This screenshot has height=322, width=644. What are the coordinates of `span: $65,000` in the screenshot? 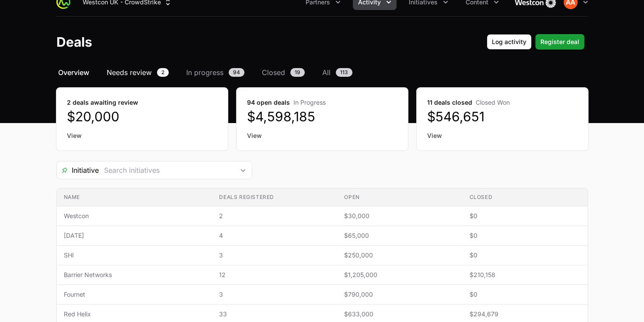 It's located at (400, 236).